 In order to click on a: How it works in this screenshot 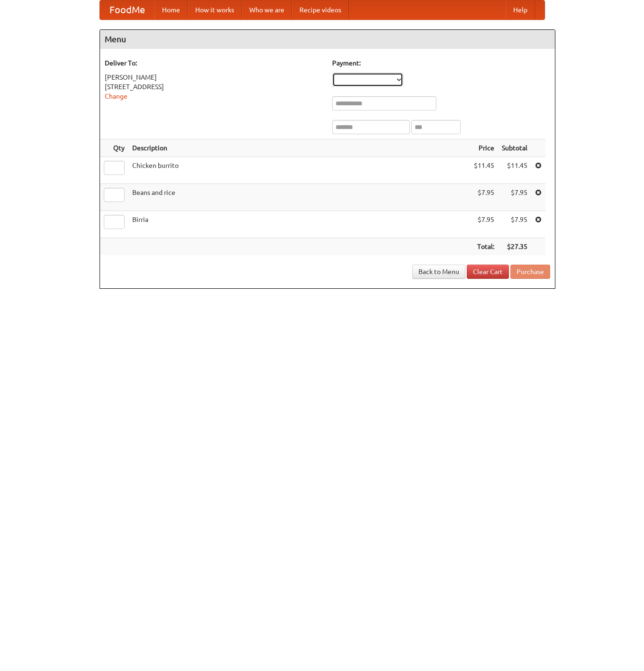, I will do `click(214, 10)`.